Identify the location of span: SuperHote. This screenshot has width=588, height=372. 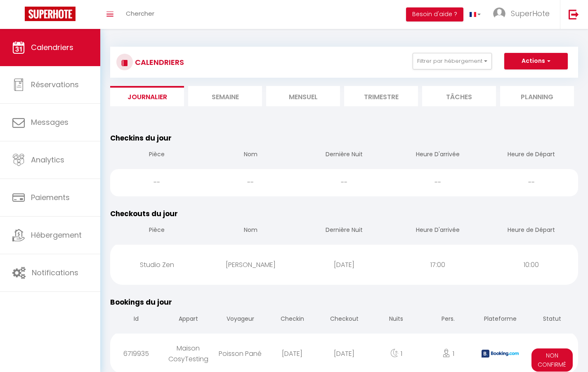
(531, 14).